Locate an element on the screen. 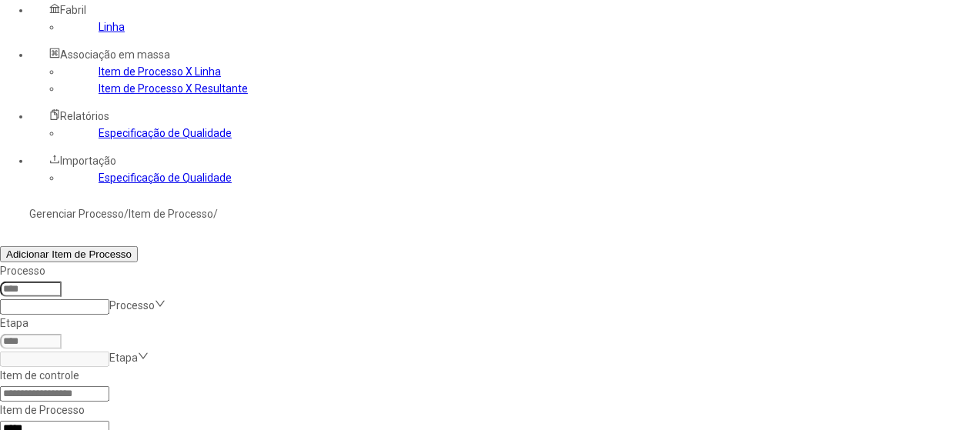 Image resolution: width=980 pixels, height=430 pixels. span: Associação em massa is located at coordinates (115, 55).